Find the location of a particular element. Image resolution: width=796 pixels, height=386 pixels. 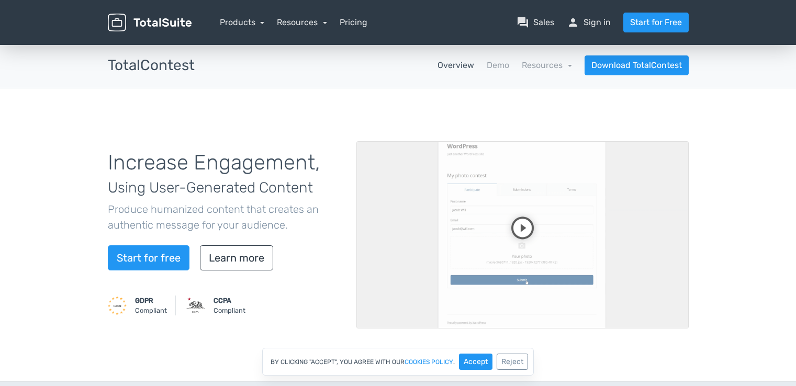

h3: TotalContest is located at coordinates (151, 65).